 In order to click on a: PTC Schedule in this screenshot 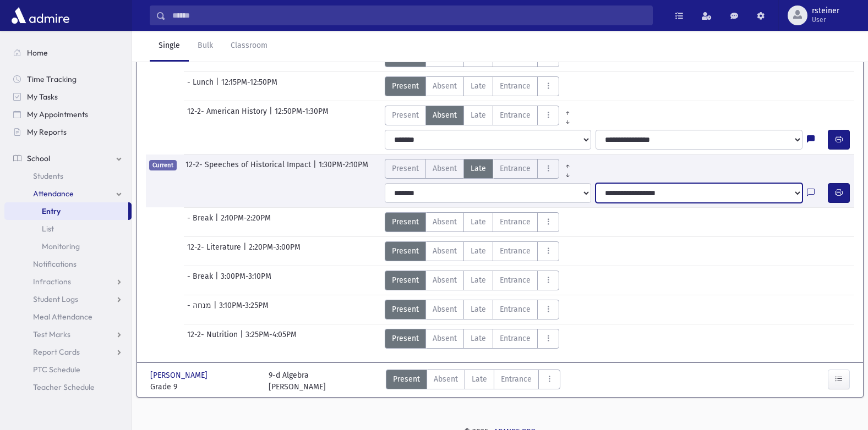, I will do `click(68, 370)`.